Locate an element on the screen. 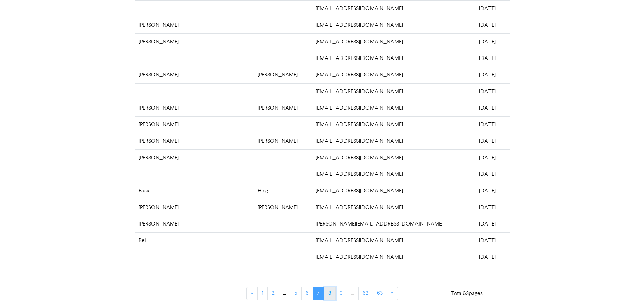 This screenshot has width=644, height=308. div: Chat Widget is located at coordinates (627, 292).